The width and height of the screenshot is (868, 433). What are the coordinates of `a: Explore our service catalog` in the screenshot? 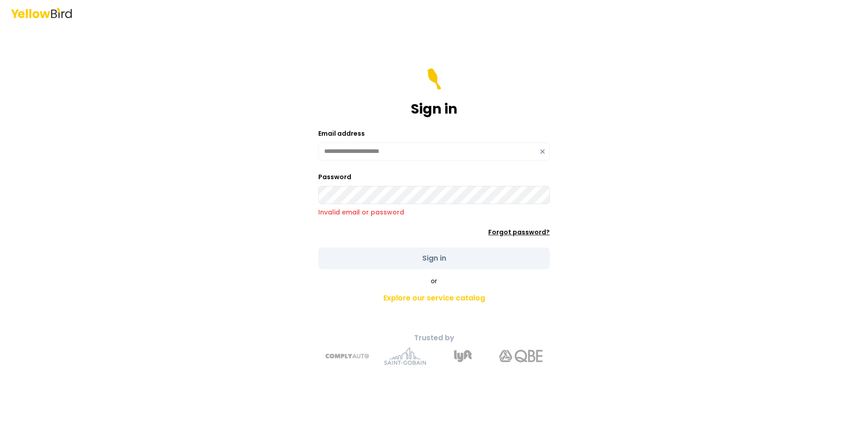 It's located at (434, 298).